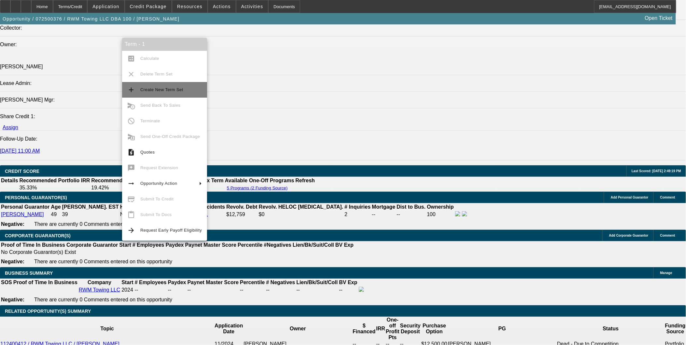  I want to click on span: Credit Package, so click(148, 7).